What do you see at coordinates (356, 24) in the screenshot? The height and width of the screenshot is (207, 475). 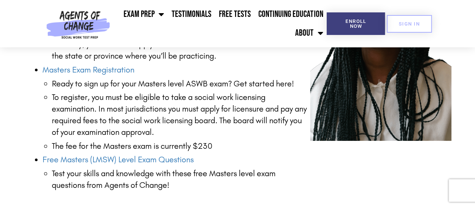 I see `span: Enroll Now` at bounding box center [356, 24].